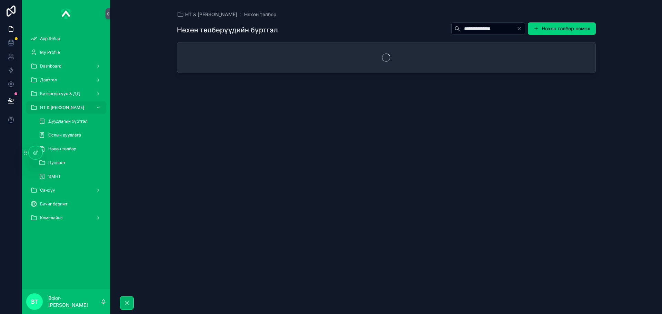 This screenshot has width=662, height=314. What do you see at coordinates (50, 52) in the screenshot?
I see `span: My Profile` at bounding box center [50, 52].